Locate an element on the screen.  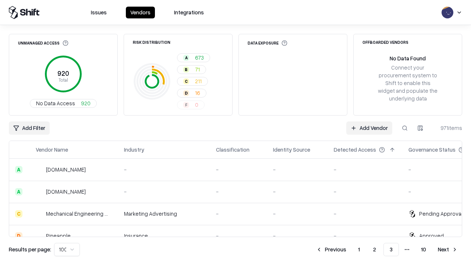
tspan: Total is located at coordinates (63, 80).